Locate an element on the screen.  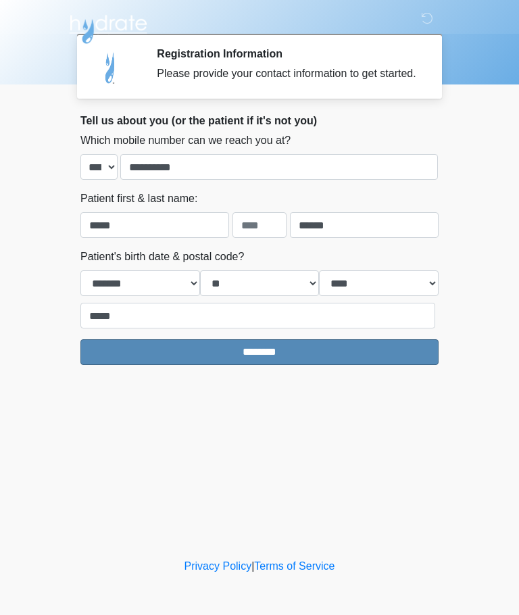
img: Agent Avatar is located at coordinates (111, 68).